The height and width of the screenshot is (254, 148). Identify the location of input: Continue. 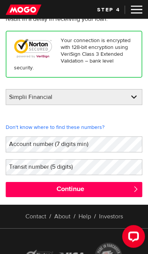
(74, 190).